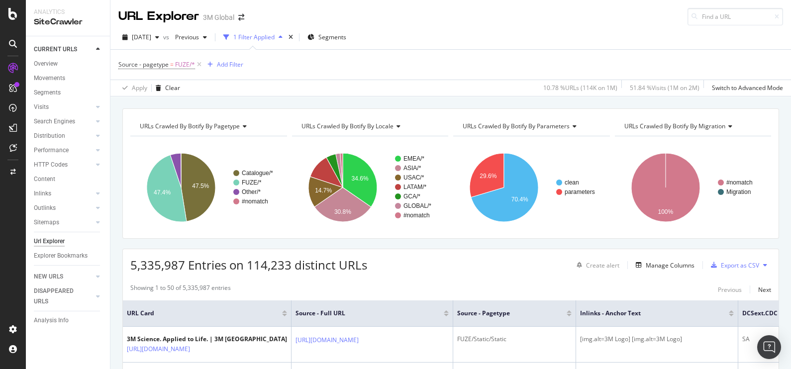 The height and width of the screenshot is (369, 791). Describe the element at coordinates (63, 150) in the screenshot. I see `a: Performance` at that location.